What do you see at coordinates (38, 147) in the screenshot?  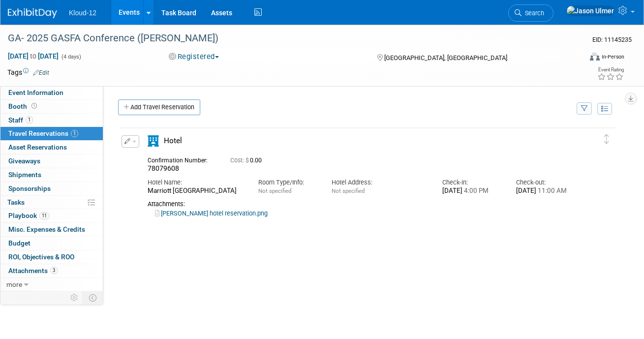 I see `span: Asset Reservations` at bounding box center [38, 147].